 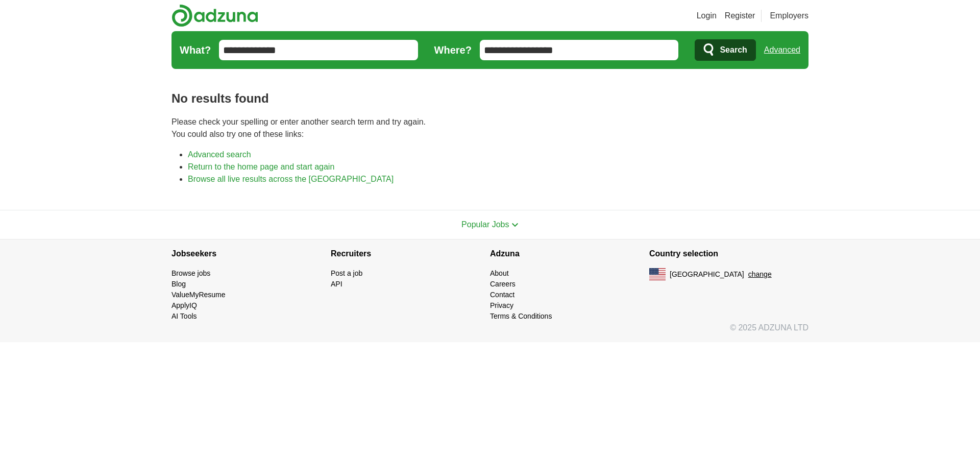 What do you see at coordinates (503, 284) in the screenshot?
I see `a: Careers` at bounding box center [503, 284].